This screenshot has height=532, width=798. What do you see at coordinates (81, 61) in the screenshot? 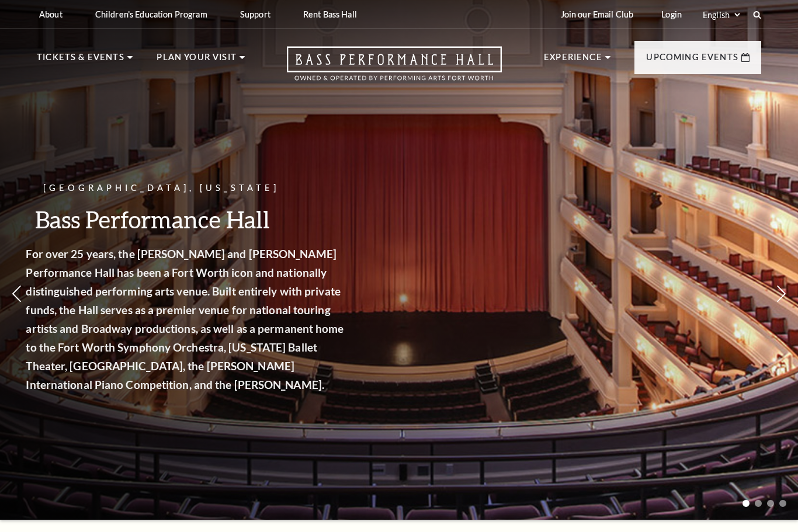
I see `p: Tickets & Events` at bounding box center [81, 61].